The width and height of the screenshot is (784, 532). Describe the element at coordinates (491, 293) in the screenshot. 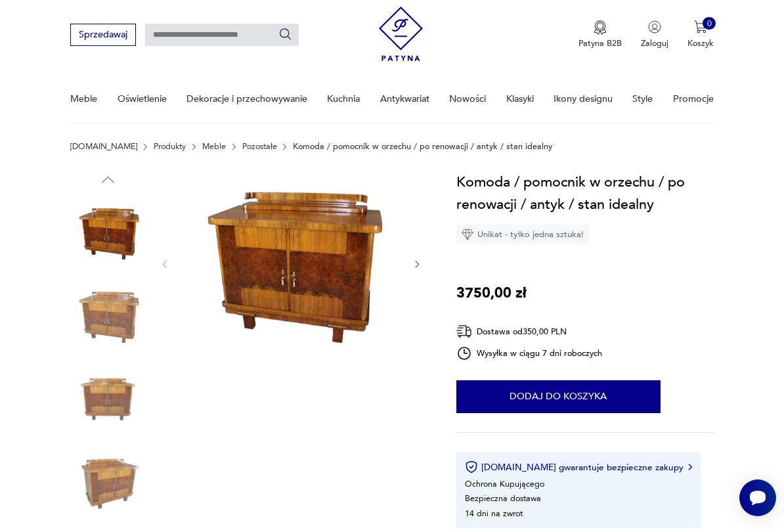

I see `p: 3750,00 zł` at that location.